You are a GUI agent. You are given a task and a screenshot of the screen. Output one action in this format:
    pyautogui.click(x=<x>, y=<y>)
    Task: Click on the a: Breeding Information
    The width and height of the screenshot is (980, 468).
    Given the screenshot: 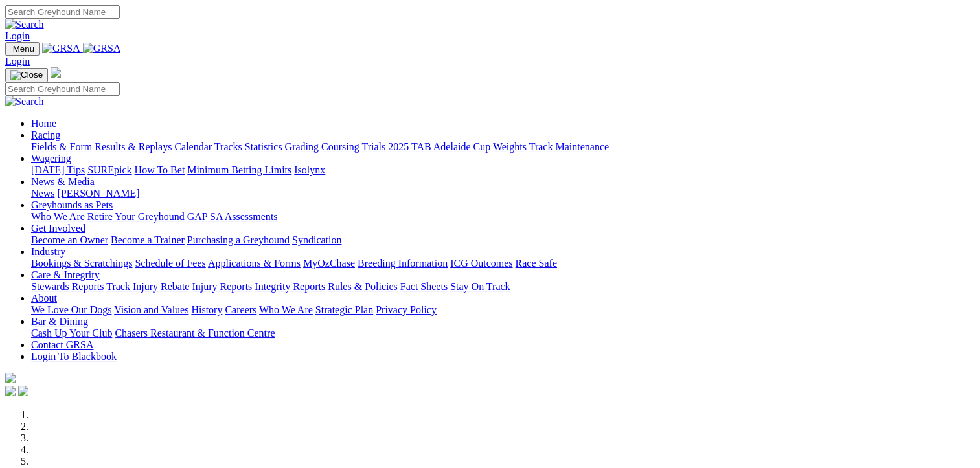 What is the action you would take?
    pyautogui.click(x=402, y=263)
    